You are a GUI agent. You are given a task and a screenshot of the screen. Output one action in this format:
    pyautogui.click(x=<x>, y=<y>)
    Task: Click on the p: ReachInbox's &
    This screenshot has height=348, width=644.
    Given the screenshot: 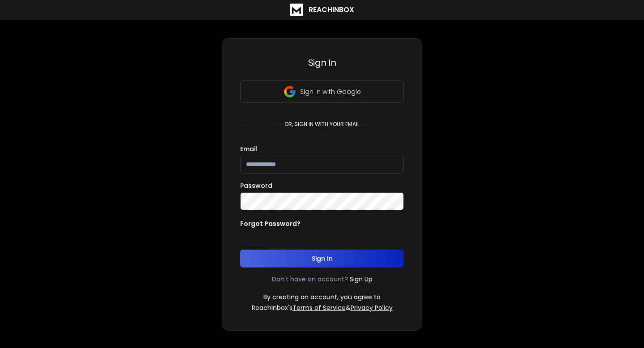 What is the action you would take?
    pyautogui.click(x=322, y=308)
    